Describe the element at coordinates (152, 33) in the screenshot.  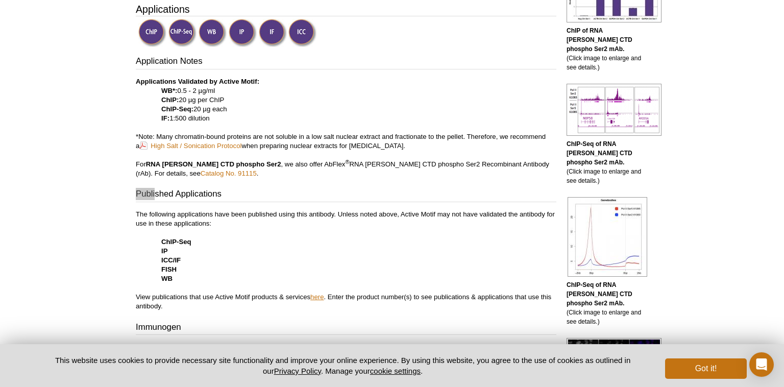
I see `img: ChIP Validated` at that location.